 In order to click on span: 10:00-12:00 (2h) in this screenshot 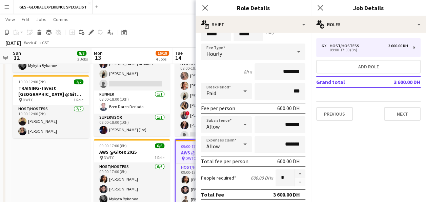, I will do `click(32, 81)`.